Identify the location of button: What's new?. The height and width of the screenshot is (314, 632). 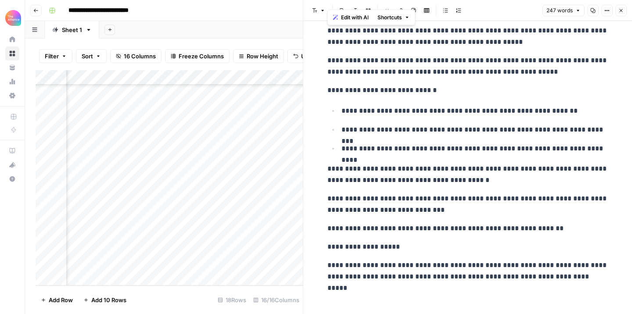
(12, 165).